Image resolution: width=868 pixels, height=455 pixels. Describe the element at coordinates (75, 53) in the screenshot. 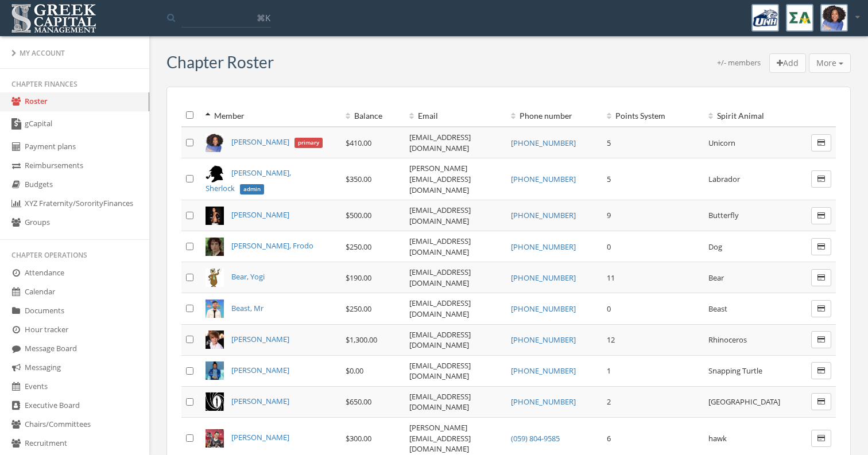

I see `div: My Account` at that location.